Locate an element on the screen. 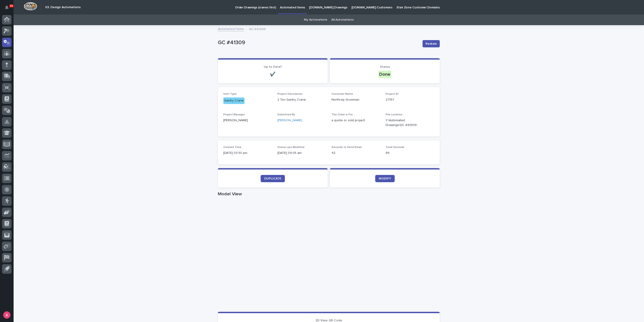 The width and height of the screenshot is (644, 322). span: Total Seconds is located at coordinates (395, 147).